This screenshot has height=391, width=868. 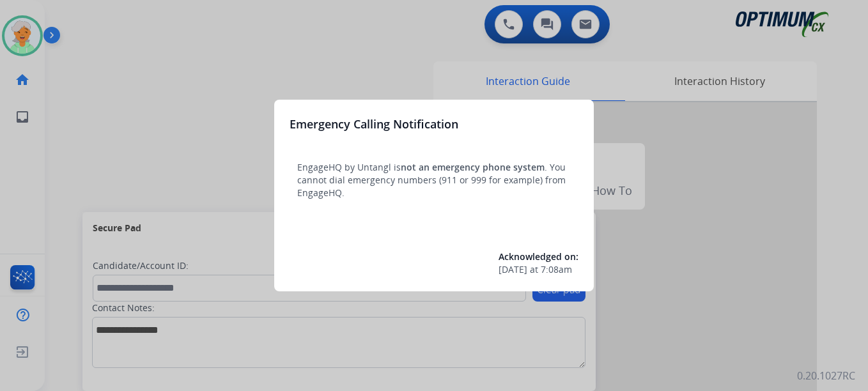 What do you see at coordinates (556, 270) in the screenshot?
I see `span: 7:08am` at bounding box center [556, 270].